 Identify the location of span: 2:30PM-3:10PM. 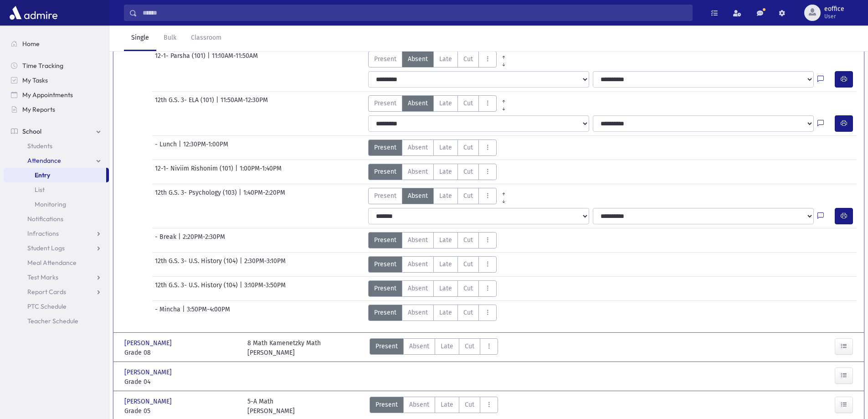
(265, 264).